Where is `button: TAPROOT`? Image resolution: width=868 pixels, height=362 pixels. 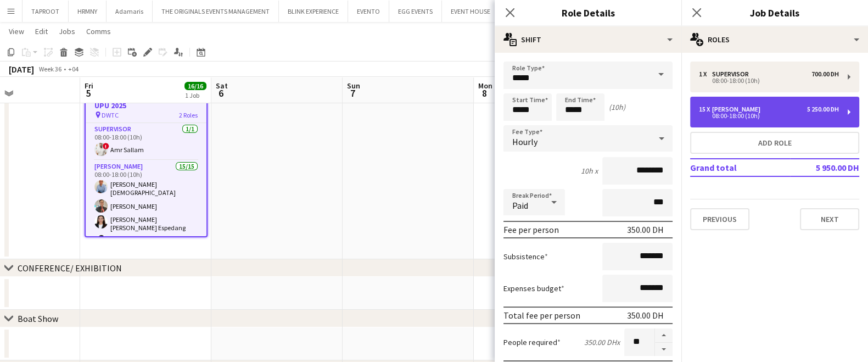
button: TAPROOT is located at coordinates (45, 11).